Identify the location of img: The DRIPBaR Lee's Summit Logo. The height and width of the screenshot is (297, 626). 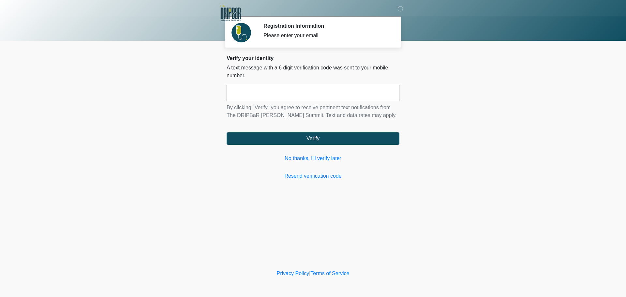
(230, 13).